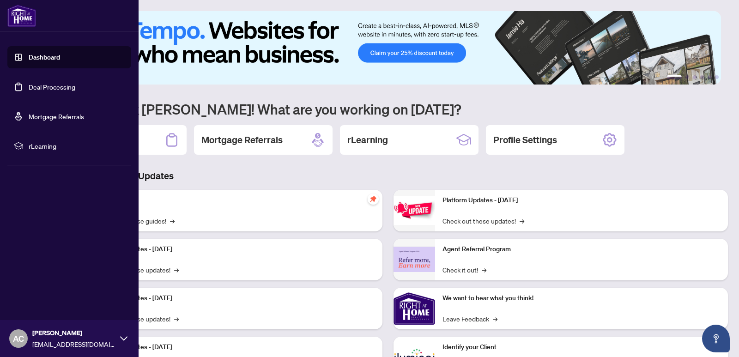  I want to click on a: Mortgage Referrals, so click(56, 116).